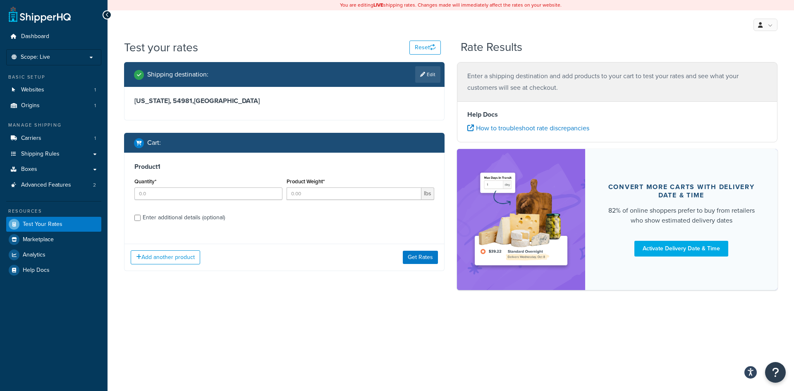 This screenshot has height=391, width=794. Describe the element at coordinates (681, 215) in the screenshot. I see `div: 82% of online shoppers prefer to buy from retailers who show estimated delivery dates` at that location.